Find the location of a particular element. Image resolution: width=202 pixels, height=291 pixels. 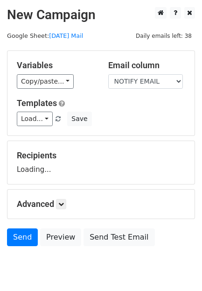

a: Templates is located at coordinates (37, 103).